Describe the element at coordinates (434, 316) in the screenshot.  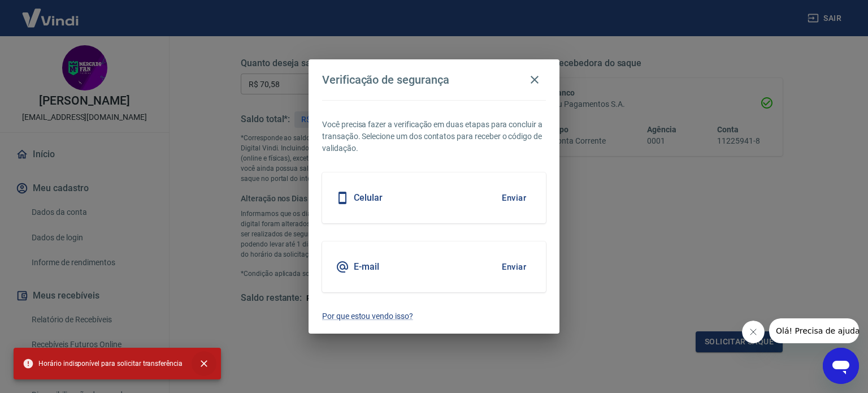
I see `a: Por que estou vendo isso?` at that location.